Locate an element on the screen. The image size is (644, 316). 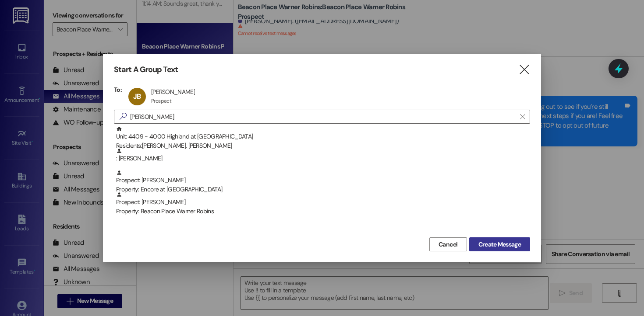
div: Property: Beacon Place Warner Robins is located at coordinates (323, 211).